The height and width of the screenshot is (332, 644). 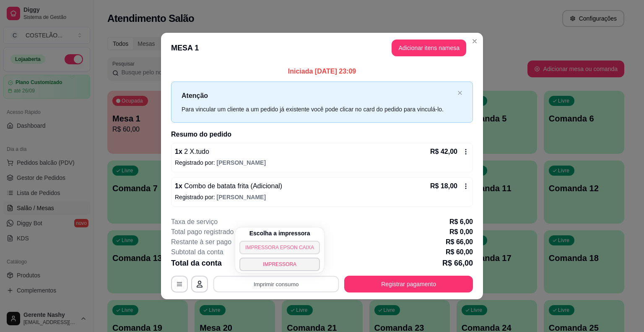 I want to click on p: Restante à ser pago, so click(x=201, y=242).